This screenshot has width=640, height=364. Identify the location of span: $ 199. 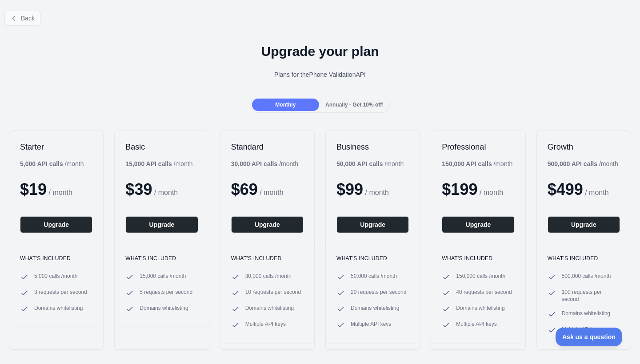
(460, 189).